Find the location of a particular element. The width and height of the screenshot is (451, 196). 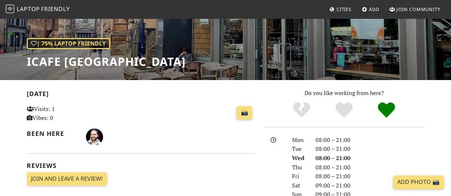

div: Fri is located at coordinates (299, 177).